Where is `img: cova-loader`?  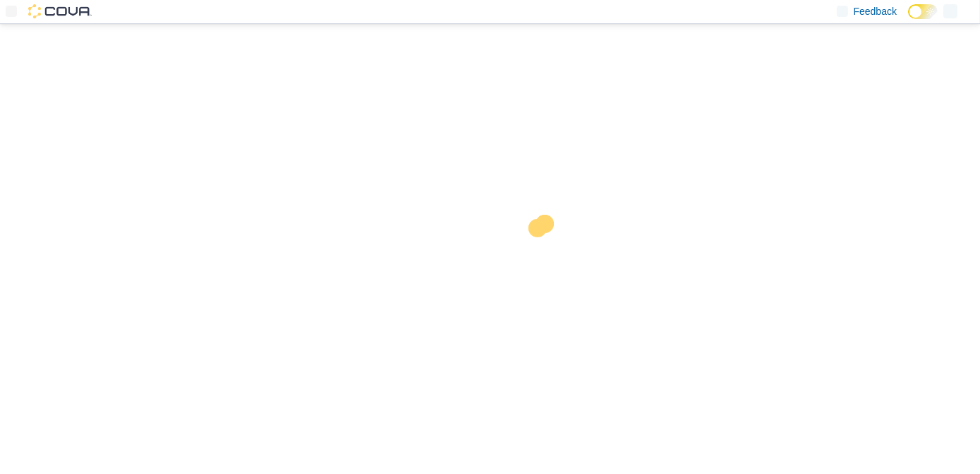
img: cova-loader is located at coordinates (543, 257).